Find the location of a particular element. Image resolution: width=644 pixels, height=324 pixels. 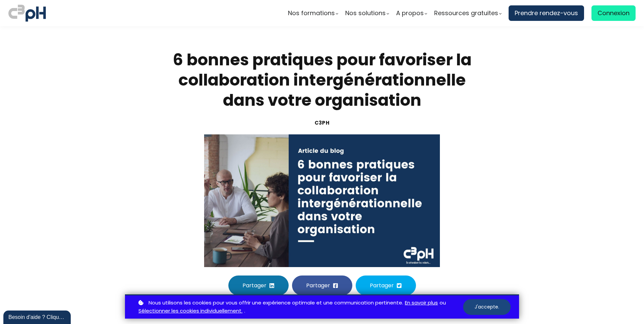

span: Nos solutions is located at coordinates (366, 13).